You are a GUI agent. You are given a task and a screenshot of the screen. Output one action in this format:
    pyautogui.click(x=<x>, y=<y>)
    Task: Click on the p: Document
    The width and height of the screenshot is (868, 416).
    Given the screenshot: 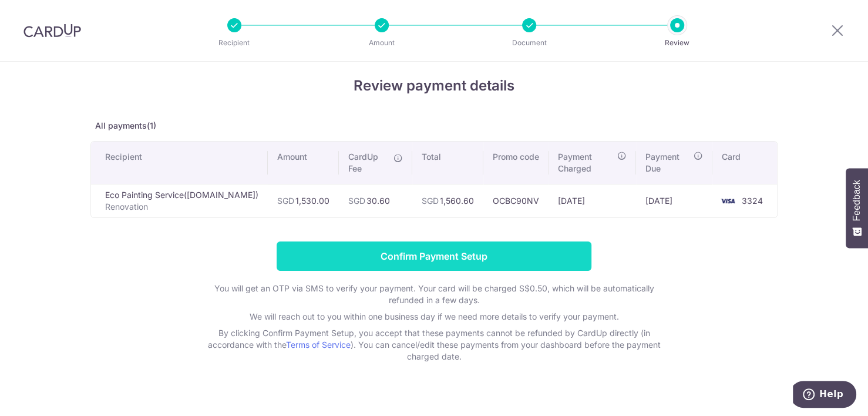 What is the action you would take?
    pyautogui.click(x=529, y=43)
    